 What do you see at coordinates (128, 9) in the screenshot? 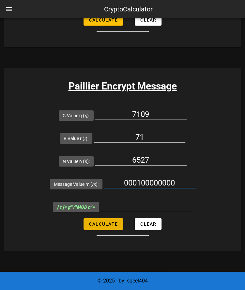
I see `div: CryptoCalculator` at bounding box center [128, 9].